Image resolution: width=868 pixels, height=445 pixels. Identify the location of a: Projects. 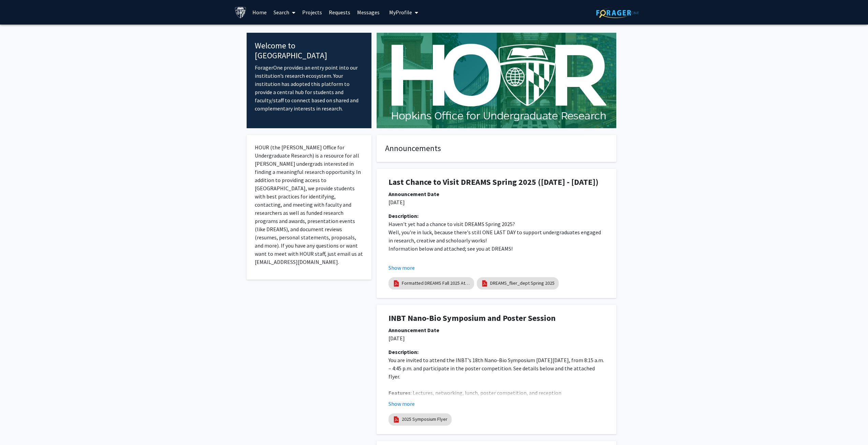
(312, 12).